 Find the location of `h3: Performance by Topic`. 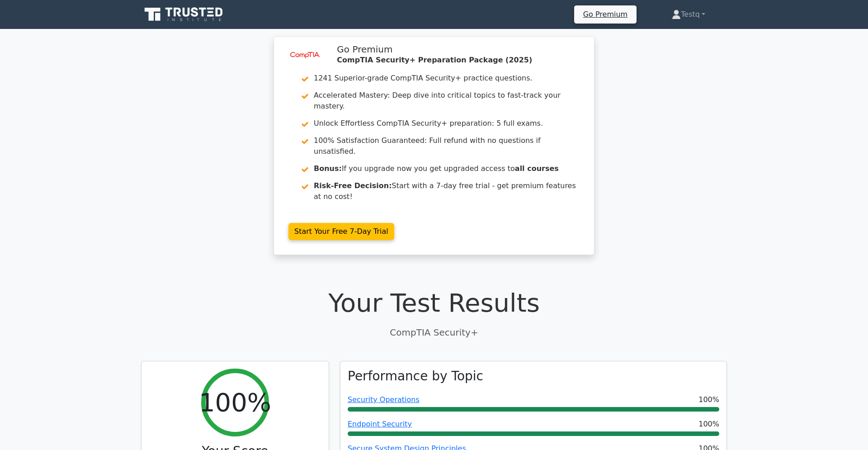

h3: Performance by Topic is located at coordinates (415, 376).